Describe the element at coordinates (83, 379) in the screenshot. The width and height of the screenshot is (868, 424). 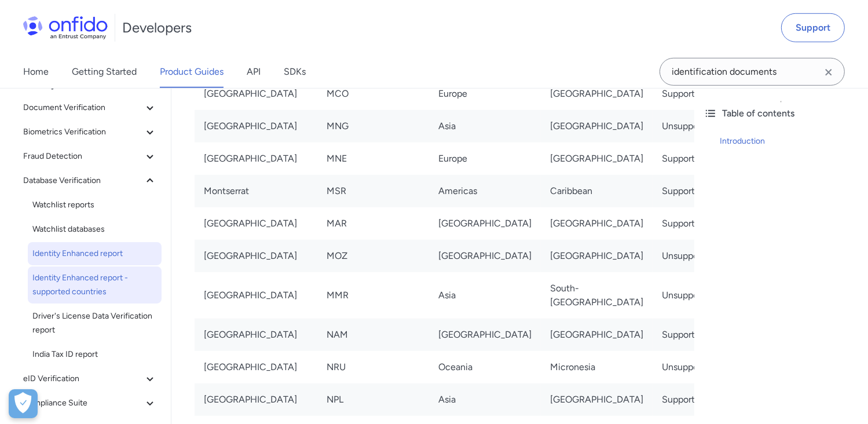
I see `span: eID Verification` at that location.